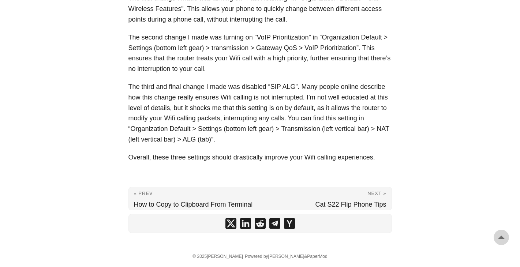 The width and height of the screenshot is (520, 267). What do you see at coordinates (194, 199) in the screenshot?
I see `a: « Prev How to Copy to Clipboard From Terminal` at bounding box center [194, 199].